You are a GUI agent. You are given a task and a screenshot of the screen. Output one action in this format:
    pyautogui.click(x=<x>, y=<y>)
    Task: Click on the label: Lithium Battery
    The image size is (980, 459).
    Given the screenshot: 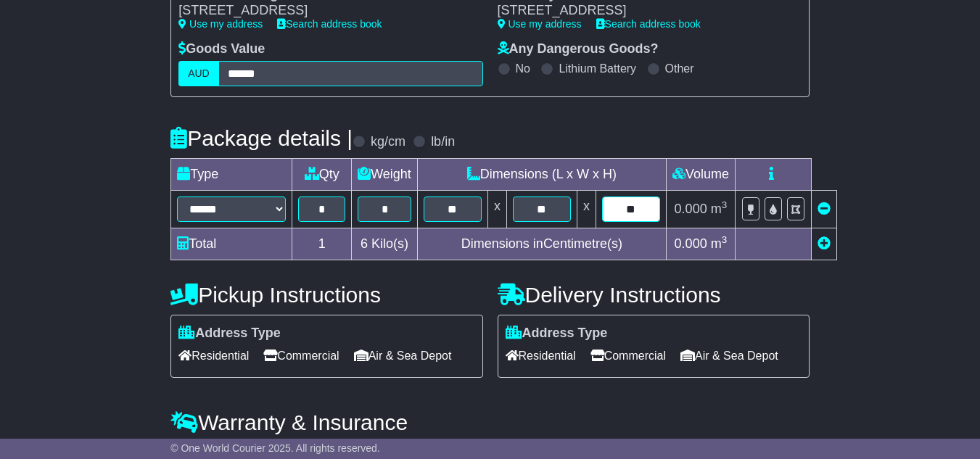 What is the action you would take?
    pyautogui.click(x=597, y=68)
    